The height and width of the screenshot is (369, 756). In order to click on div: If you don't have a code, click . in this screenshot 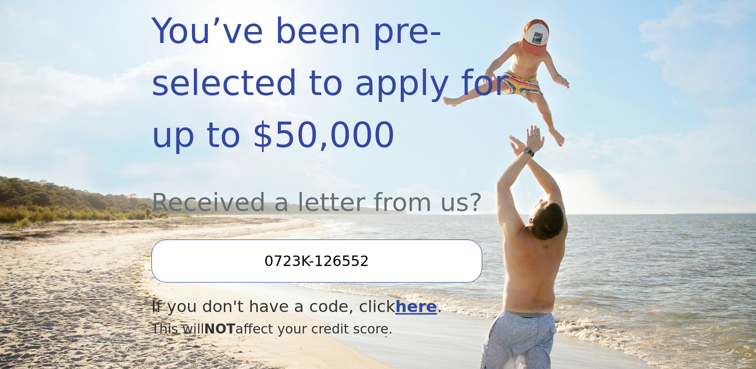, I will do `click(344, 306)`.